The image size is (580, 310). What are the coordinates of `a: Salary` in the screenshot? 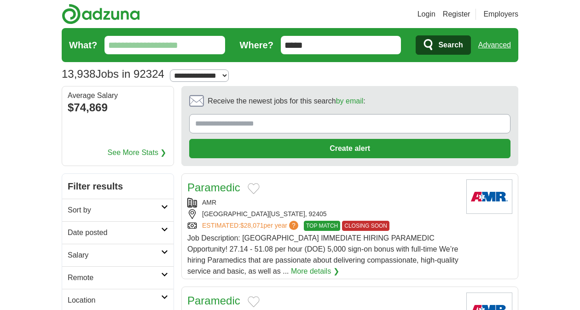 It's located at (118, 255).